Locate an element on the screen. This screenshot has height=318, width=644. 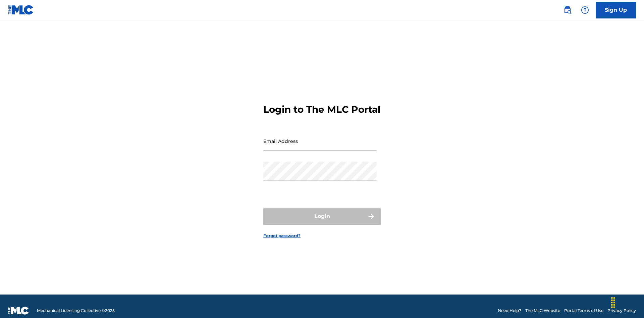
a: The MLC Website is located at coordinates (543, 310).